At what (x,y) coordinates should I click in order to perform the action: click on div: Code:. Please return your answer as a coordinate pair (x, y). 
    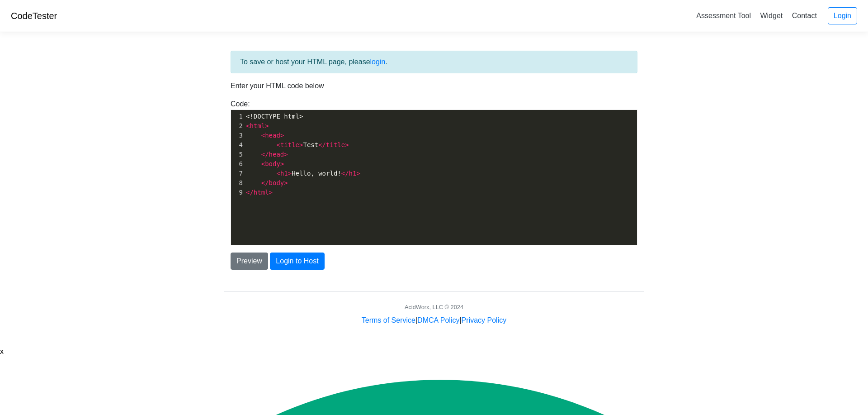
    Looking at the image, I should click on (434, 172).